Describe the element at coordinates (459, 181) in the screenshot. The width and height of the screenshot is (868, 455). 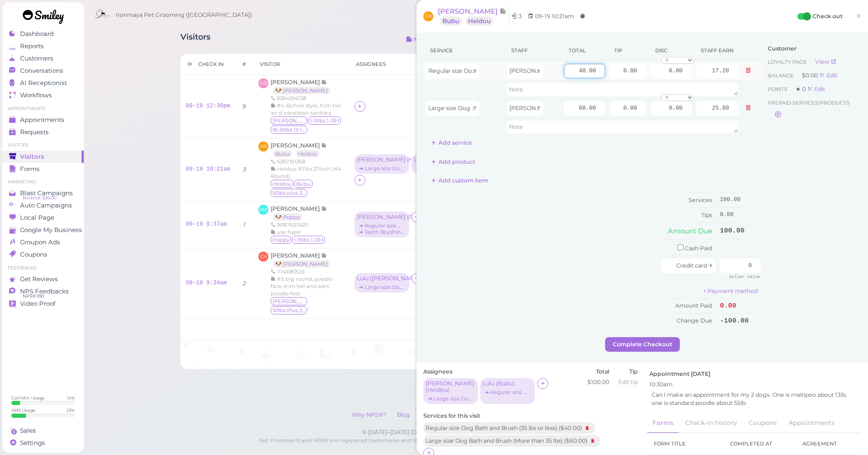
I see `button: Add custom item` at that location.